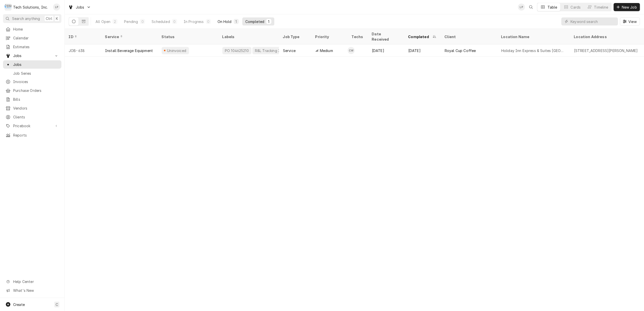  Describe the element at coordinates (593, 21) in the screenshot. I see `input: Keyword search` at that location.